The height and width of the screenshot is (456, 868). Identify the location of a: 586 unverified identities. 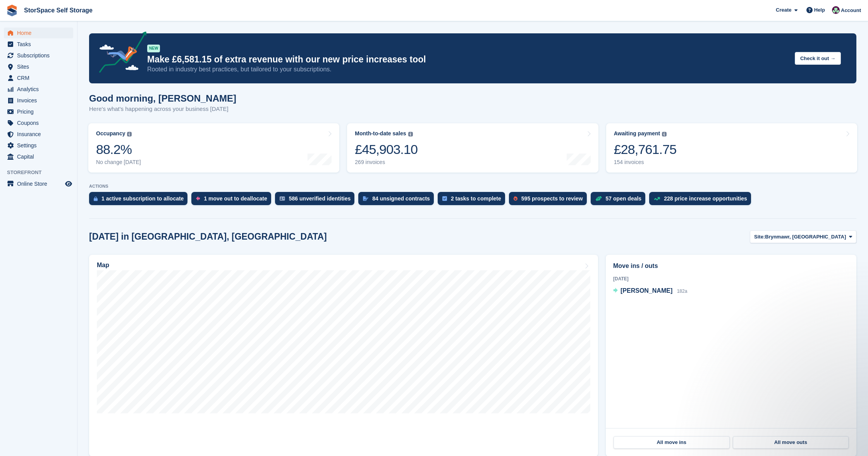
(317, 200).